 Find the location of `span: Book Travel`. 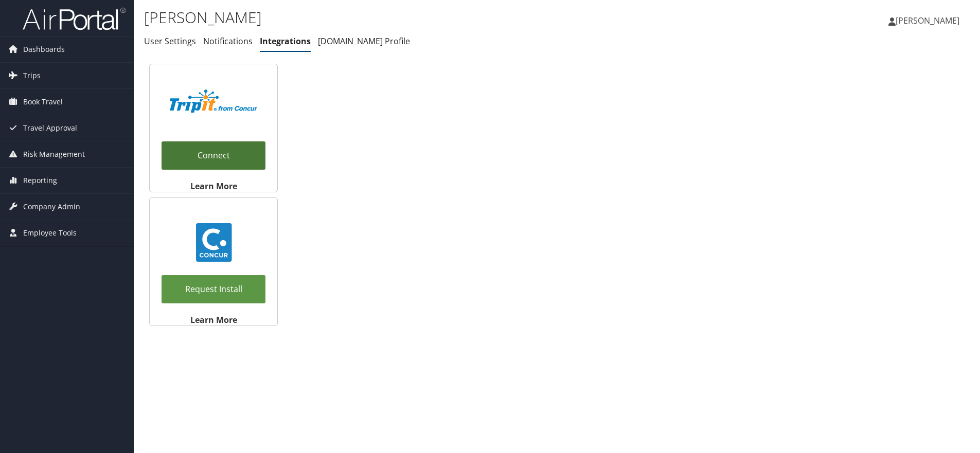

span: Book Travel is located at coordinates (43, 102).